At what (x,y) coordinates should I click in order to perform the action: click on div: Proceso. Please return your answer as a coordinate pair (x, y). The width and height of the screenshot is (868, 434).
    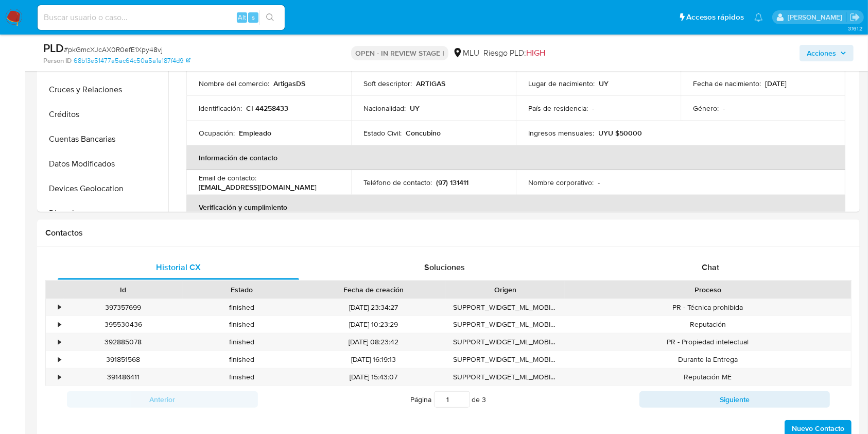
    Looking at the image, I should click on (708, 290).